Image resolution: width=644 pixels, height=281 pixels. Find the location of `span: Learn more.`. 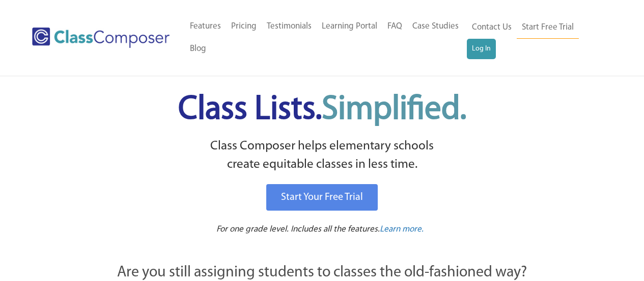

span: Learn more. is located at coordinates (402, 229).